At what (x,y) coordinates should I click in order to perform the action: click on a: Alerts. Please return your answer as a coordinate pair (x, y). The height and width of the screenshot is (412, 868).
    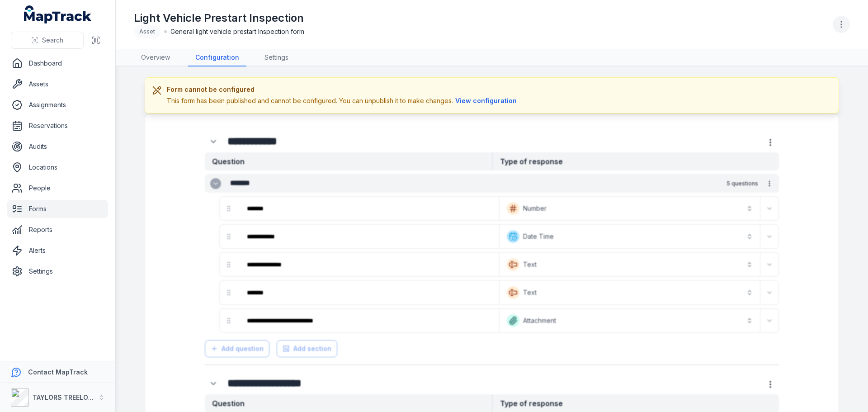
    Looking at the image, I should click on (57, 250).